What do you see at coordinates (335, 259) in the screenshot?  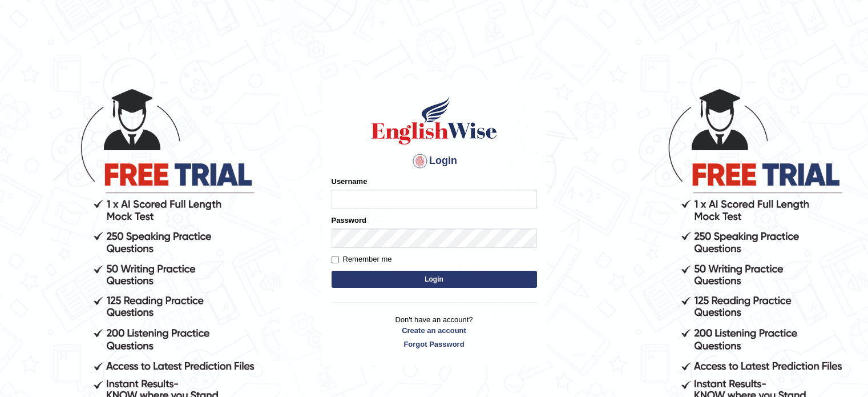 I see `input: Remember me` at bounding box center [335, 259].